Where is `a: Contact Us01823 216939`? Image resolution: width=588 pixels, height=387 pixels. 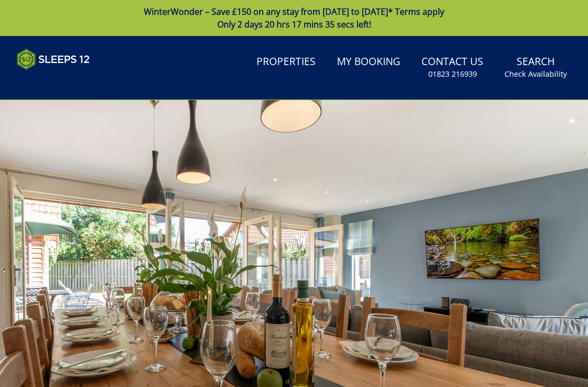 a: Contact Us01823 216939 is located at coordinates (452, 67).